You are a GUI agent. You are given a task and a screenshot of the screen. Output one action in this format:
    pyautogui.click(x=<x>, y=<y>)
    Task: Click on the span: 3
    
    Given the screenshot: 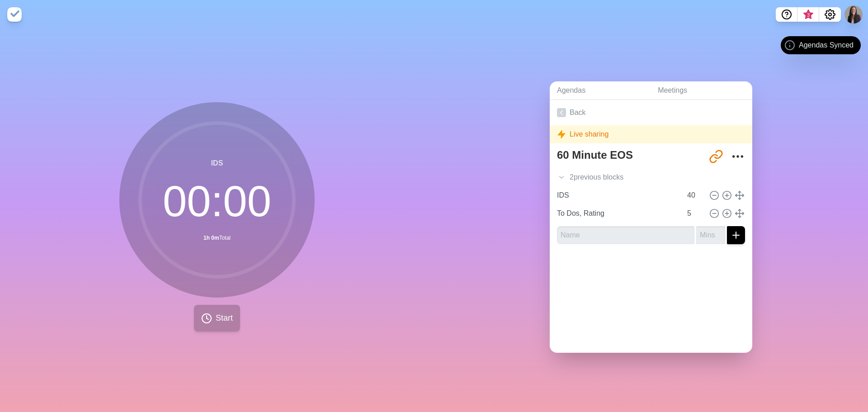 What is the action you would take?
    pyautogui.click(x=808, y=15)
    